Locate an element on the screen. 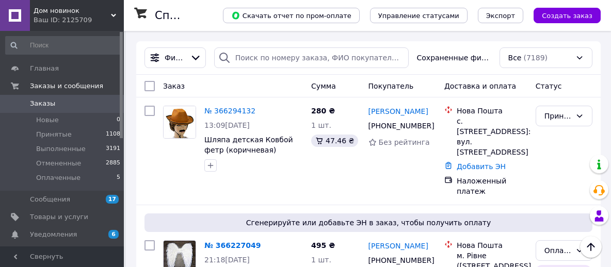 The width and height of the screenshot is (611, 267). span: Заказ is located at coordinates (174, 86).